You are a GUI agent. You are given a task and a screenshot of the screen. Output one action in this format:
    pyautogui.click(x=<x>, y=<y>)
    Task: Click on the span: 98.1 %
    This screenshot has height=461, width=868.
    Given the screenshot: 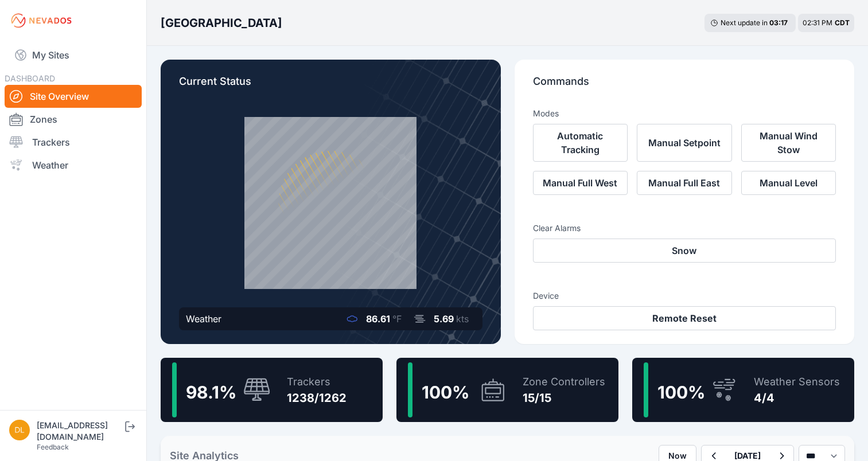 What is the action you would take?
    pyautogui.click(x=211, y=392)
    